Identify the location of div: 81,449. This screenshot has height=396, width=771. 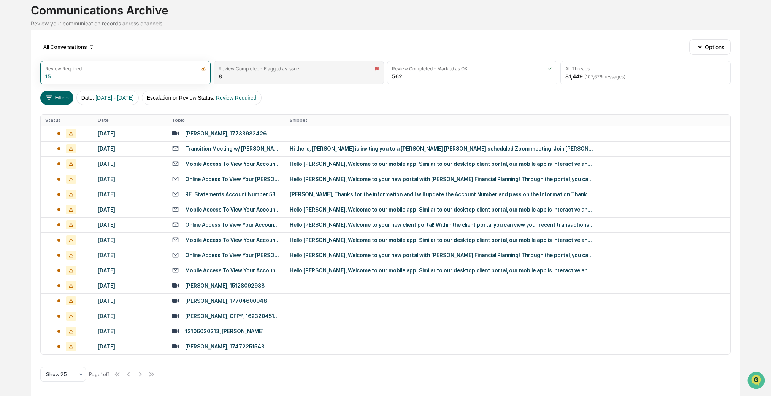
(595, 76).